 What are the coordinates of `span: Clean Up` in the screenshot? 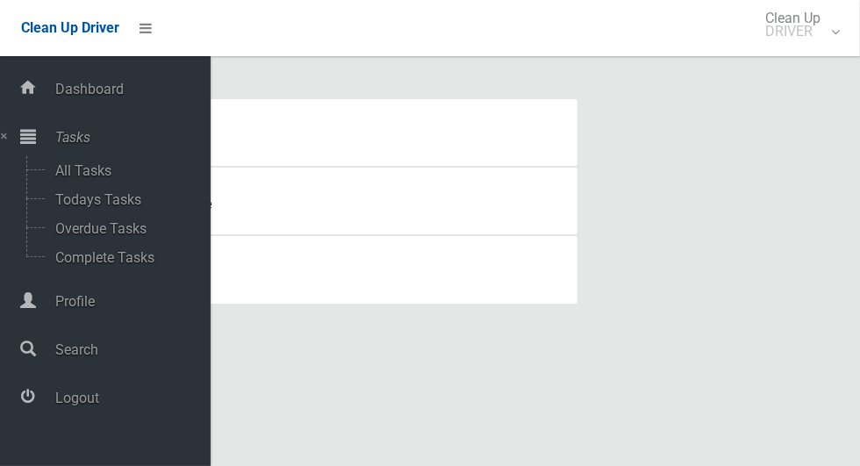 It's located at (797, 25).